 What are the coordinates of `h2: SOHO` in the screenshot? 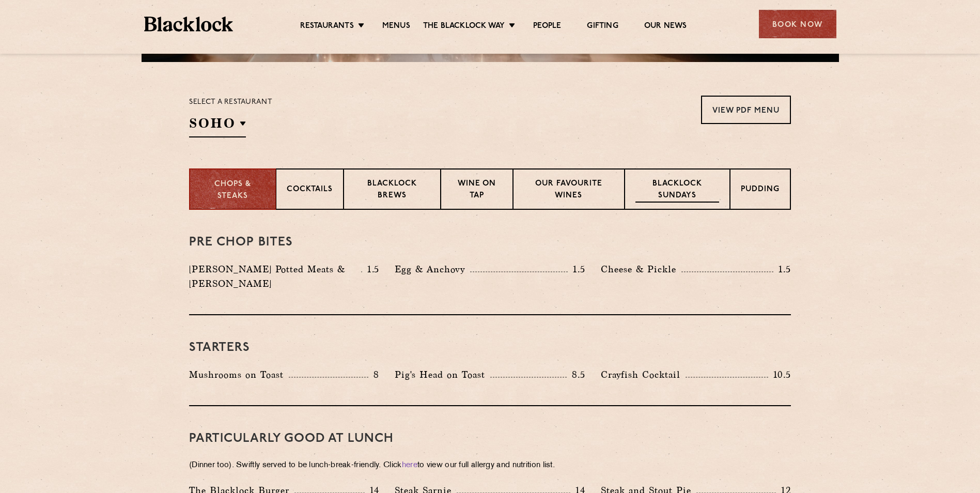 It's located at (217, 126).